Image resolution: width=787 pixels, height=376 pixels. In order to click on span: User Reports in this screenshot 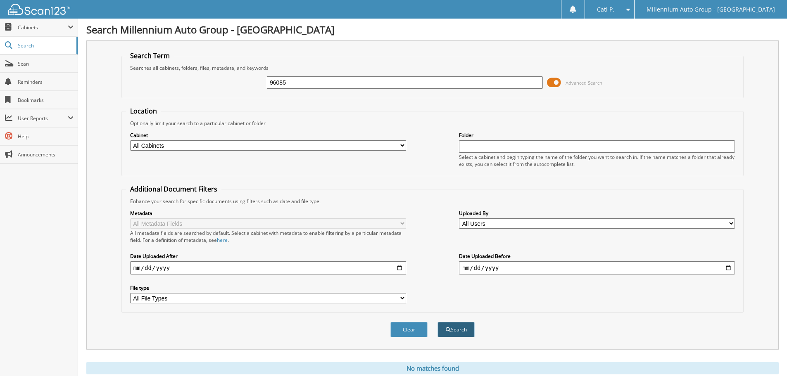, I will do `click(43, 118)`.